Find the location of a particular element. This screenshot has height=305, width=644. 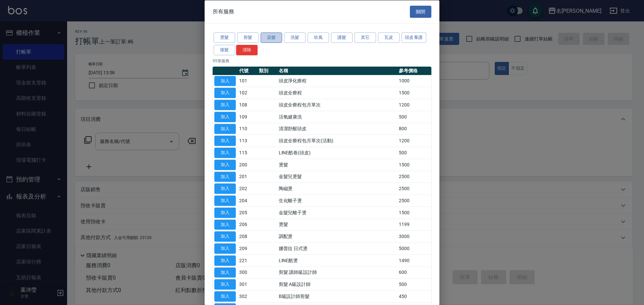

button: 頭皮養護 is located at coordinates (414, 38).